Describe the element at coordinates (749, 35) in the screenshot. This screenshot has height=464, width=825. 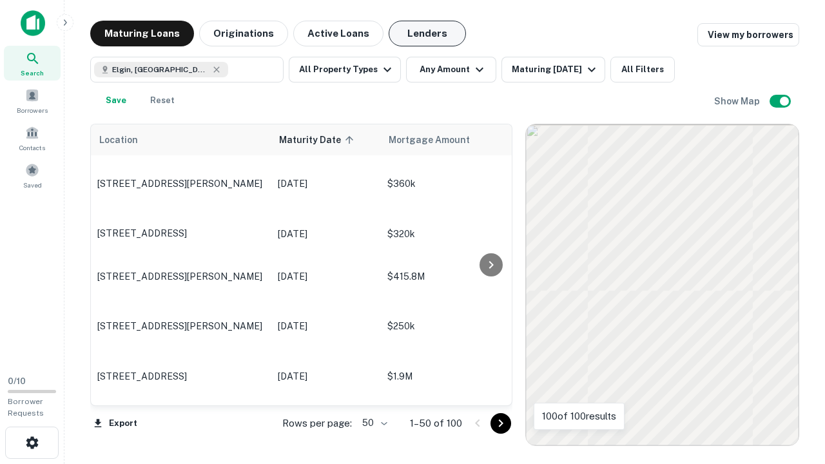
I see `a: View my borrowers` at that location.